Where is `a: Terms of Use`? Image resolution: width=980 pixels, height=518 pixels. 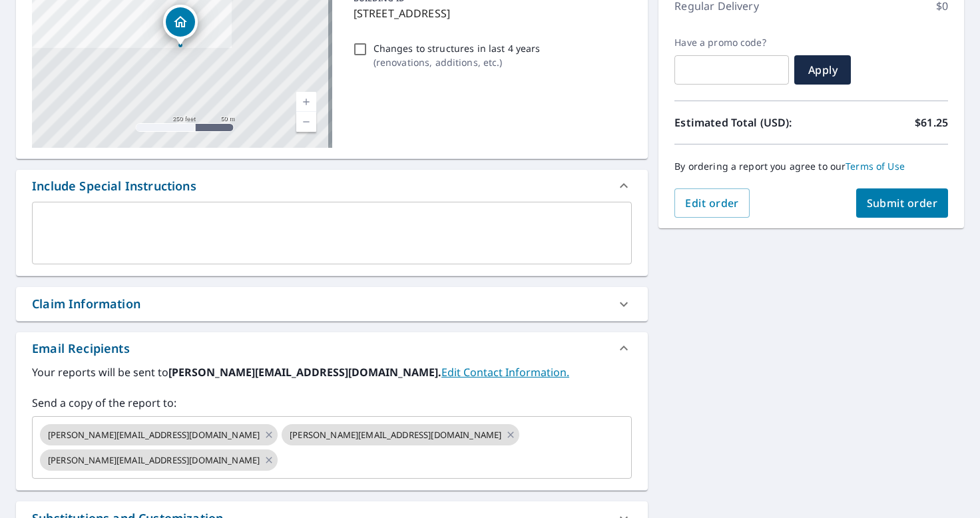 a: Terms of Use is located at coordinates (875, 166).